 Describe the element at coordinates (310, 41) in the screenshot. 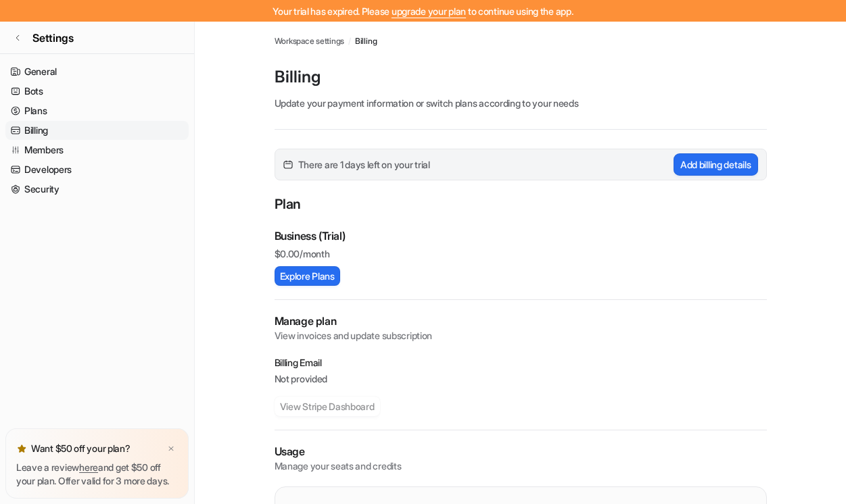

I see `a: Workspace settings` at that location.